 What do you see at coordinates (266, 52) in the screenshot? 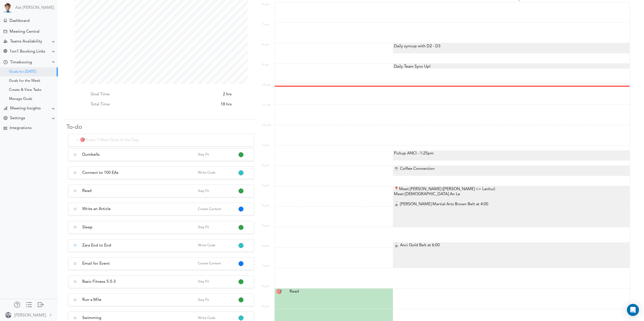
I see `span: 8 am` at bounding box center [266, 52].